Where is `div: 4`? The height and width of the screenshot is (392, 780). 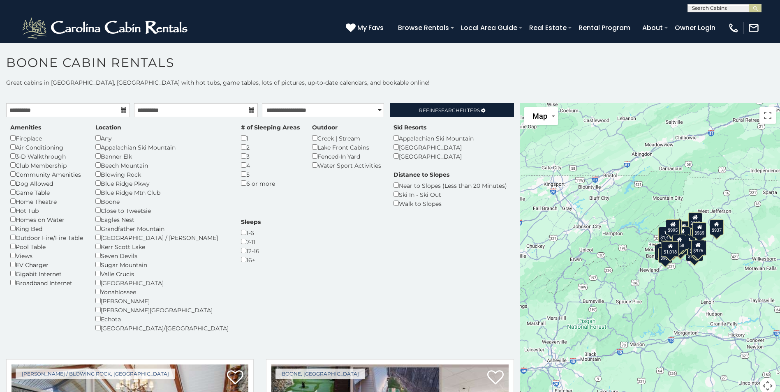
div: 4 is located at coordinates (270, 165).